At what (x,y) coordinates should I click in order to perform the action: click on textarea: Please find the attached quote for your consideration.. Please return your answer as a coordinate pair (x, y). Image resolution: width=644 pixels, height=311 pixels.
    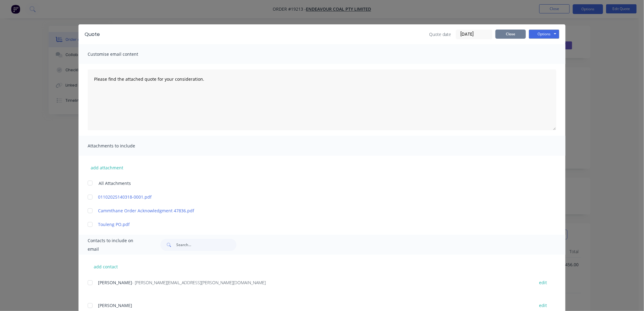
    Looking at the image, I should click on (322, 100).